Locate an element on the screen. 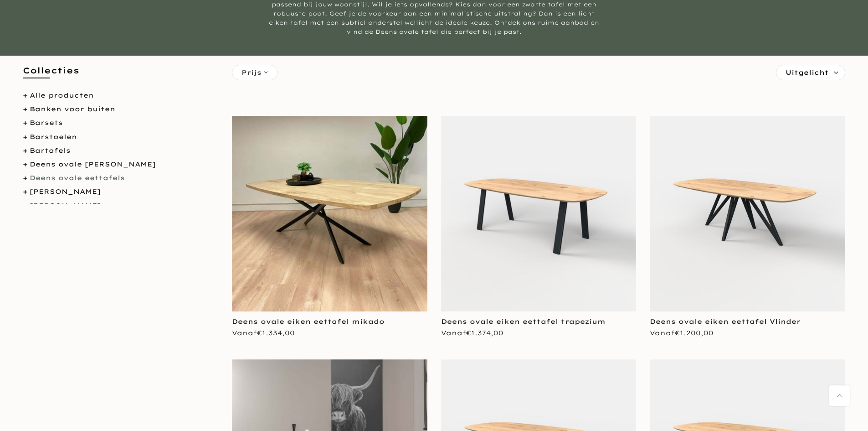 Image resolution: width=868 pixels, height=431 pixels. label: Sorteren:Uitgelicht is located at coordinates (811, 72).